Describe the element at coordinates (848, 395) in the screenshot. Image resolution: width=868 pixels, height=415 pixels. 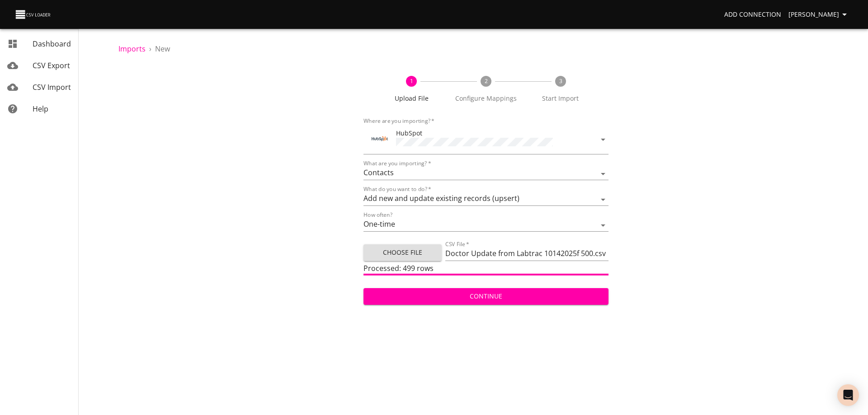
I see `div: Open Intercom Messenger` at that location.